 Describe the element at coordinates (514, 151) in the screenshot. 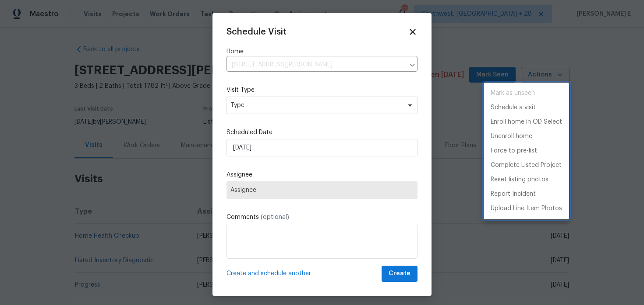

I see `p: Force to pre-list` at that location.